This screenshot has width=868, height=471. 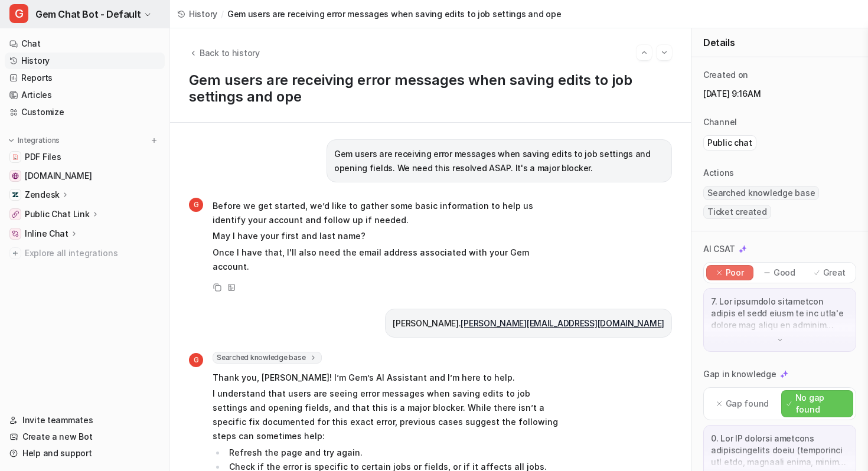 I want to click on p: Before we get started, we’d like to gather some basic information to help us identify your accoun..., so click(x=385, y=213).